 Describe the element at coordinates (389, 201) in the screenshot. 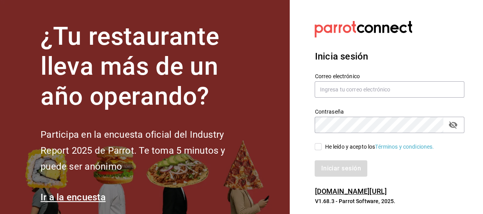

I see `p: V1.68.3 - Parrot Software, 2025.` at that location.